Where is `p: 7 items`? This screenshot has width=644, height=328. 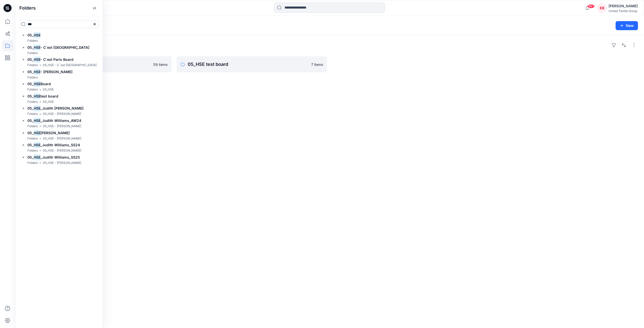 p: 7 items is located at coordinates (317, 64).